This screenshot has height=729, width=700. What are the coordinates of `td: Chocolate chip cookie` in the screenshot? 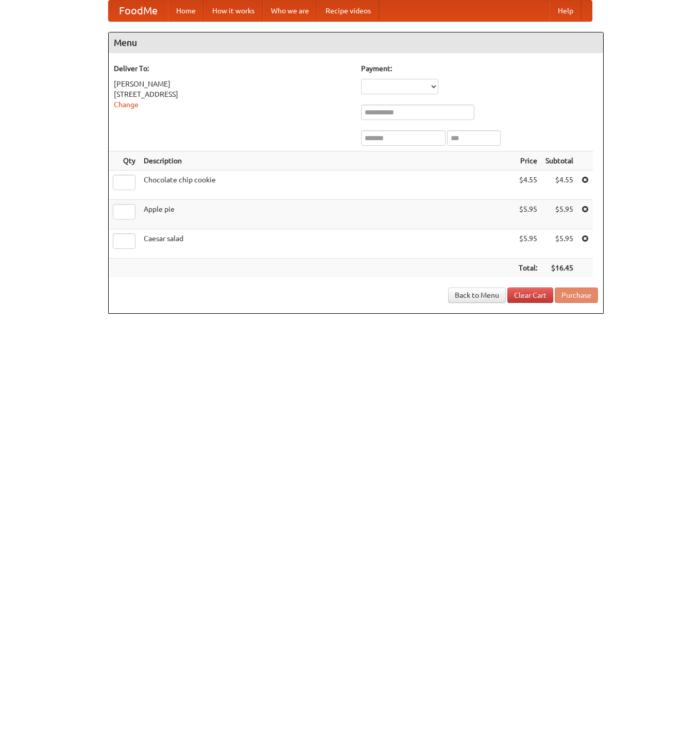 It's located at (328, 186).